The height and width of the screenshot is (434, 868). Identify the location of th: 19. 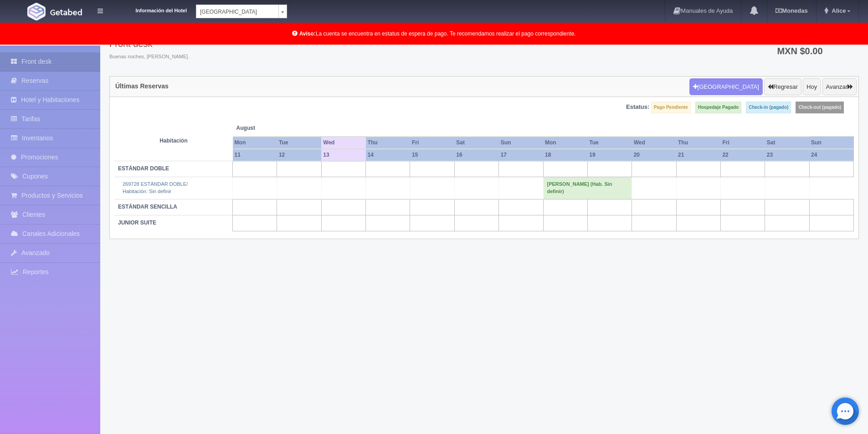
(609, 155).